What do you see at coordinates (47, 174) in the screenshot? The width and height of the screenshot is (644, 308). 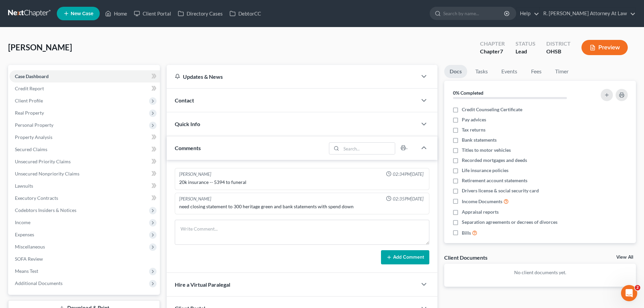 I see `span: Unsecured Nonpriority Claims` at bounding box center [47, 174].